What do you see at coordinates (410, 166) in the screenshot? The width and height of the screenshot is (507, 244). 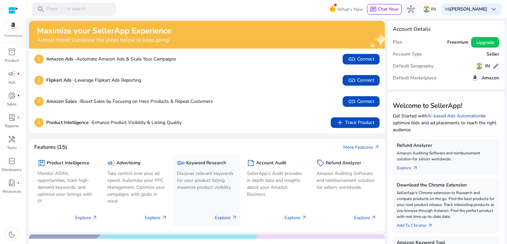 I see `a: Explorearrow_outward` at bounding box center [410, 166].